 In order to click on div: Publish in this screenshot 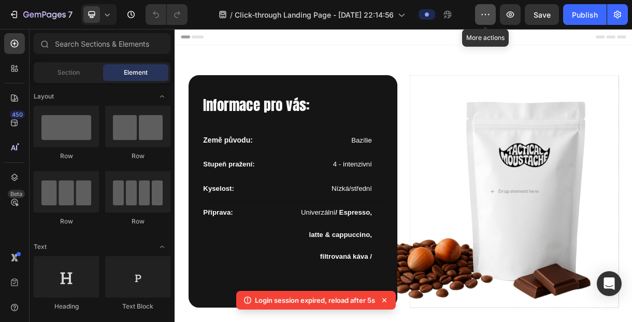, I will do `click(585, 14)`.